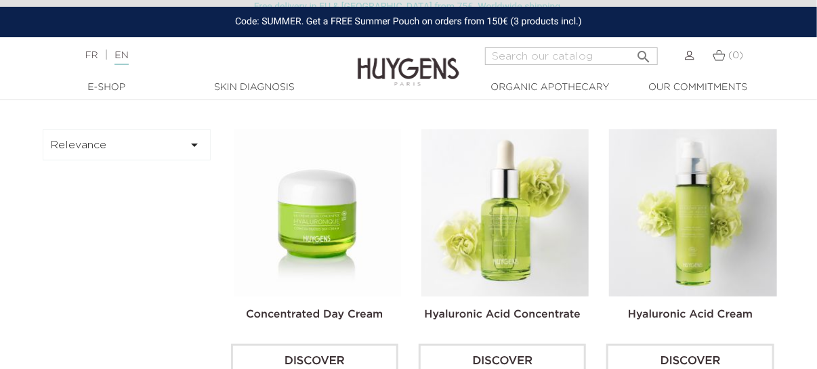 This screenshot has height=369, width=817. I want to click on img: Hyaluronic Acid Cream, so click(692, 213).